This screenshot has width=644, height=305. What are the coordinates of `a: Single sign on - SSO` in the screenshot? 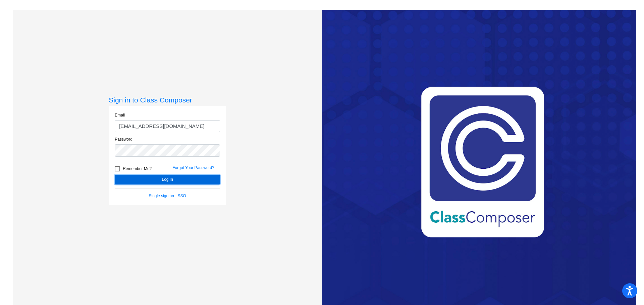 It's located at (167, 196).